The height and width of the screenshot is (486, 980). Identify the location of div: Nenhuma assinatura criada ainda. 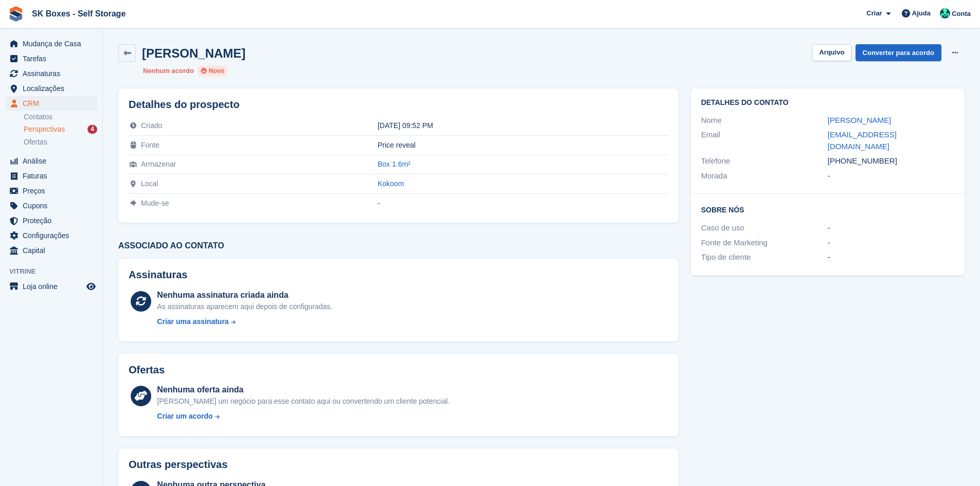
(244, 295).